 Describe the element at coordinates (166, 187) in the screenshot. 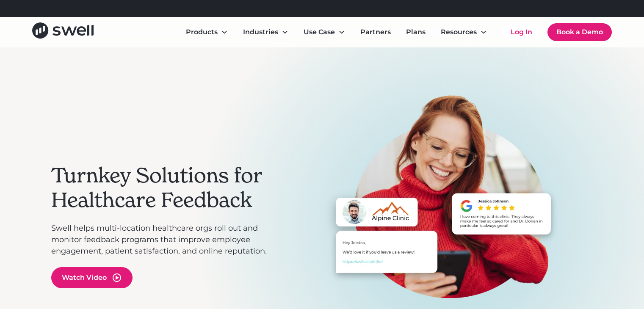

I see `h2: Turnkey Solutions for Healthcare Feedback` at that location.